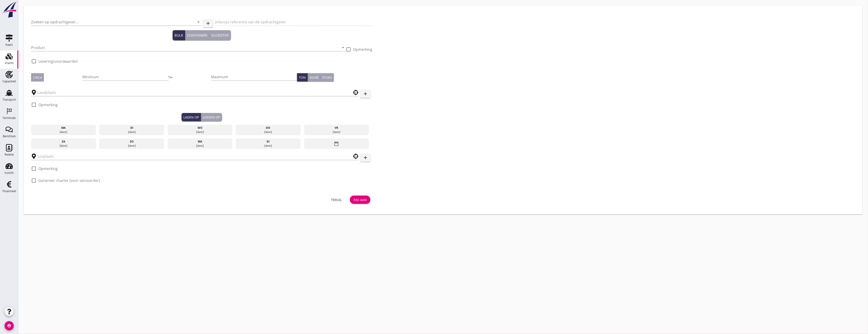 The image size is (868, 334). I want to click on label: Leveringsvoorwaarden, so click(58, 61).